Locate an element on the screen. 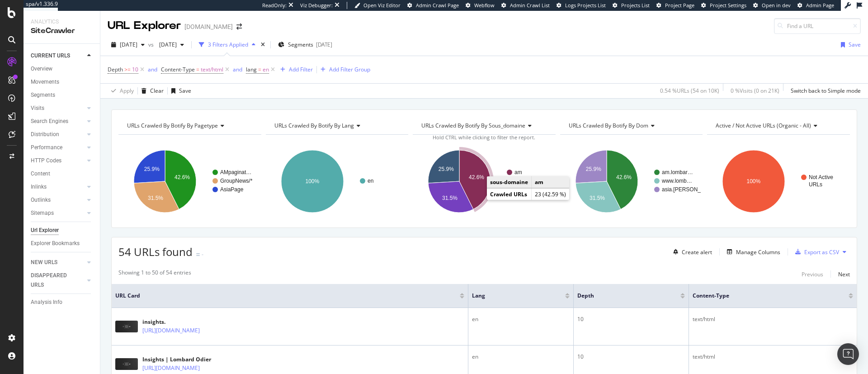  a: Projects List is located at coordinates (631, 6).